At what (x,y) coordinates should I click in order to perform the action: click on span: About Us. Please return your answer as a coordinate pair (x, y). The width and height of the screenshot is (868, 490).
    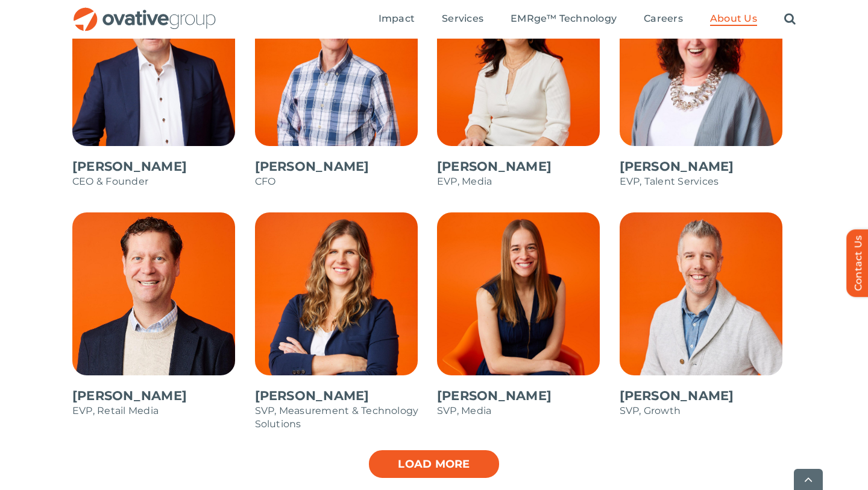
    Looking at the image, I should click on (733, 19).